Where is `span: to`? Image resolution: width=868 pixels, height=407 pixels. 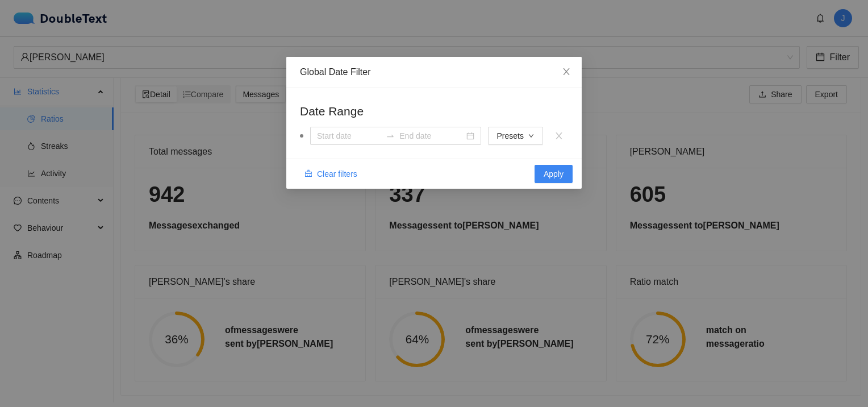 span: to is located at coordinates (390, 136).